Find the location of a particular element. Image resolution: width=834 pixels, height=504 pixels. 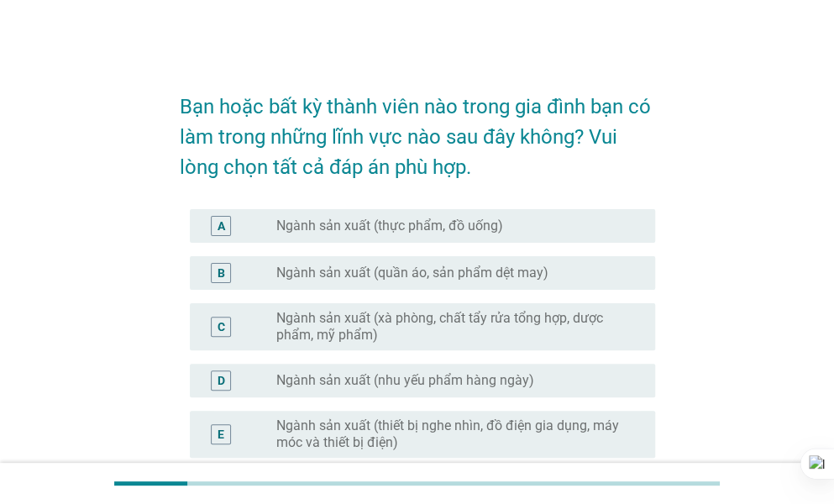

div: A is located at coordinates (221, 225).